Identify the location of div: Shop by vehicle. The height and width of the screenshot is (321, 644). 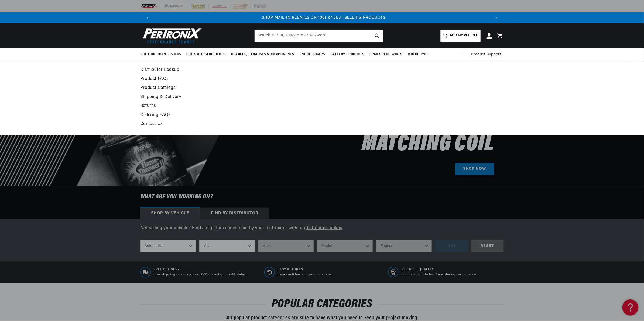
(170, 213).